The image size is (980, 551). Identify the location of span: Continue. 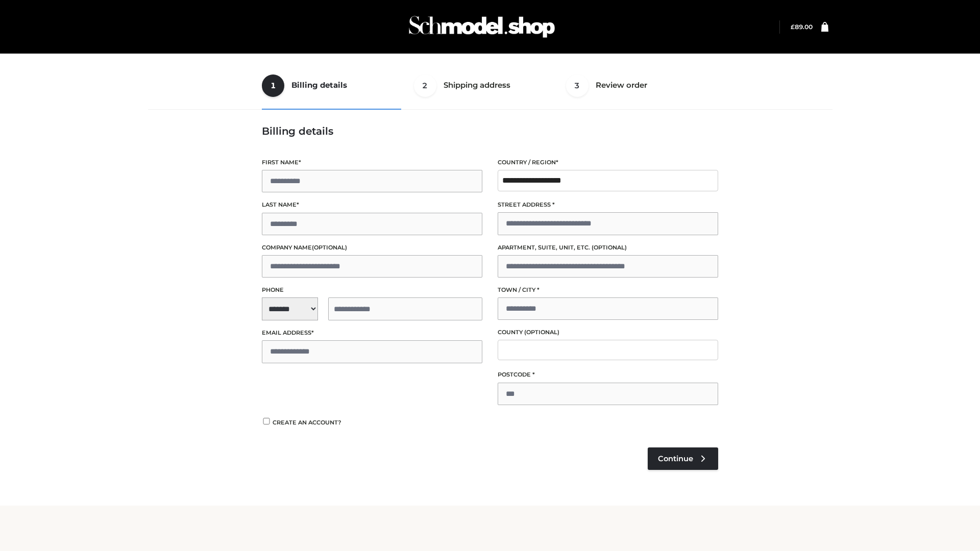
(675, 459).